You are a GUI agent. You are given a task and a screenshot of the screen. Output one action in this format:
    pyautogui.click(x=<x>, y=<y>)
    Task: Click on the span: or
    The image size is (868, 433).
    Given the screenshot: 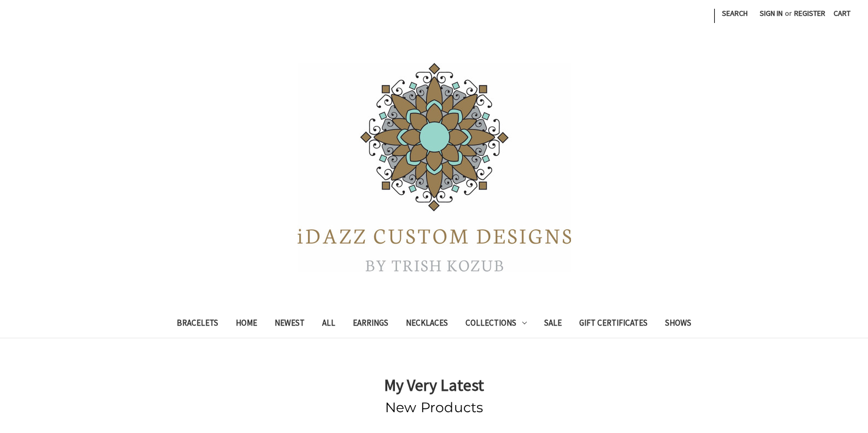 What is the action you would take?
    pyautogui.click(x=788, y=13)
    